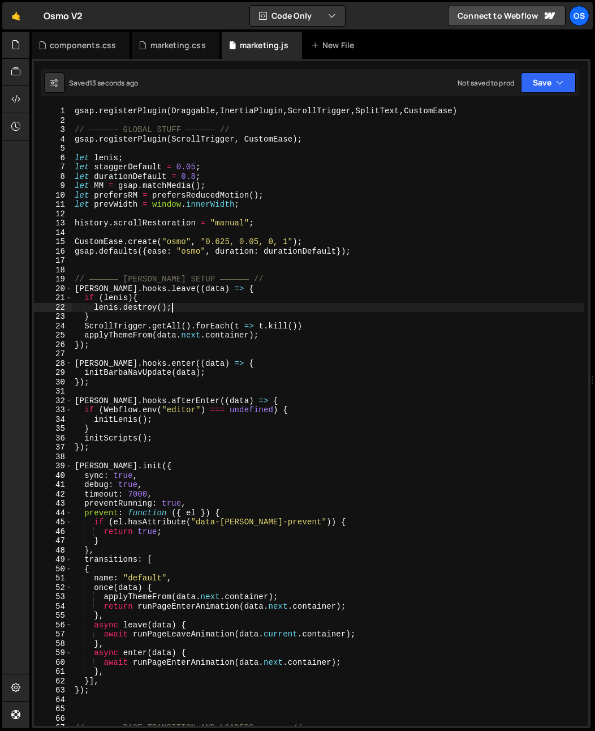 The width and height of the screenshot is (595, 731). What do you see at coordinates (53, 587) in the screenshot?
I see `div: 52` at bounding box center [53, 587].